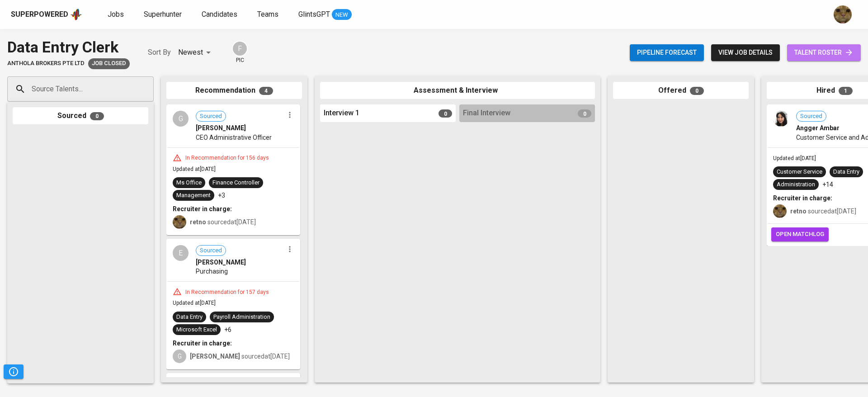 The width and height of the screenshot is (868, 397). Describe the element at coordinates (68, 47) in the screenshot. I see `div: Data Entry Clerk` at that location.